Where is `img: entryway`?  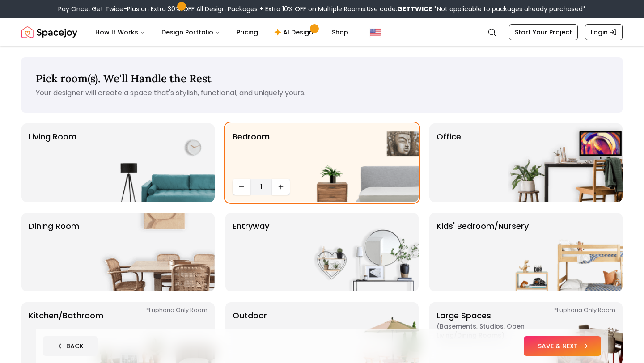
img: entryway is located at coordinates (361, 252).